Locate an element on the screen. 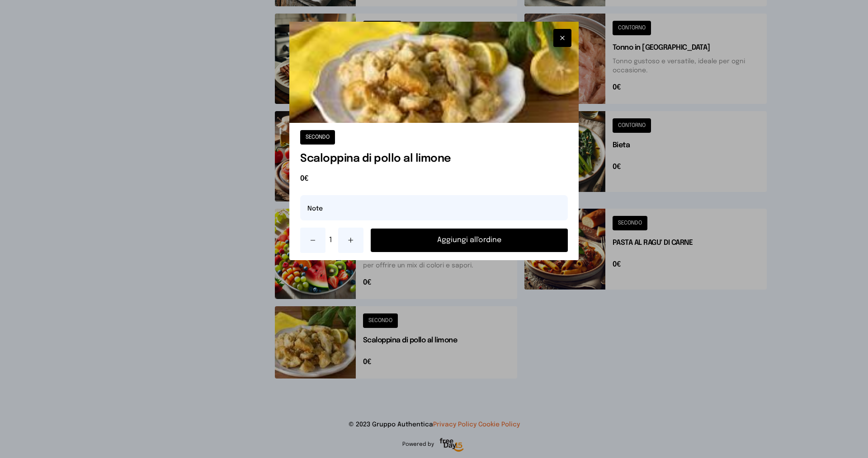 The height and width of the screenshot is (458, 868). span: 0€ is located at coordinates (434, 179).